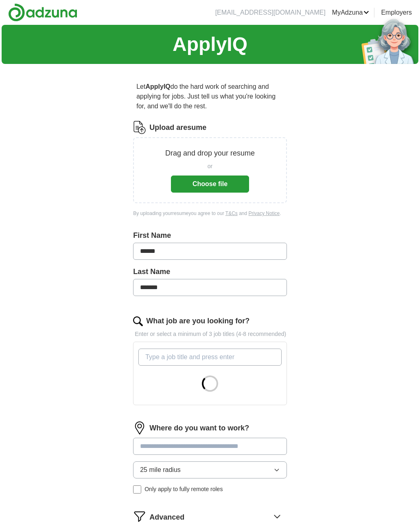  What do you see at coordinates (210, 184) in the screenshot?
I see `button: Choose file` at bounding box center [210, 184].